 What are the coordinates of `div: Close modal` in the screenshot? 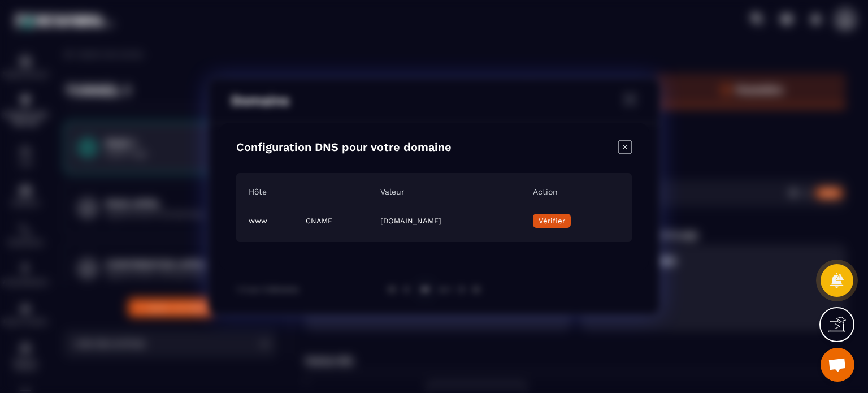 It's located at (626, 148).